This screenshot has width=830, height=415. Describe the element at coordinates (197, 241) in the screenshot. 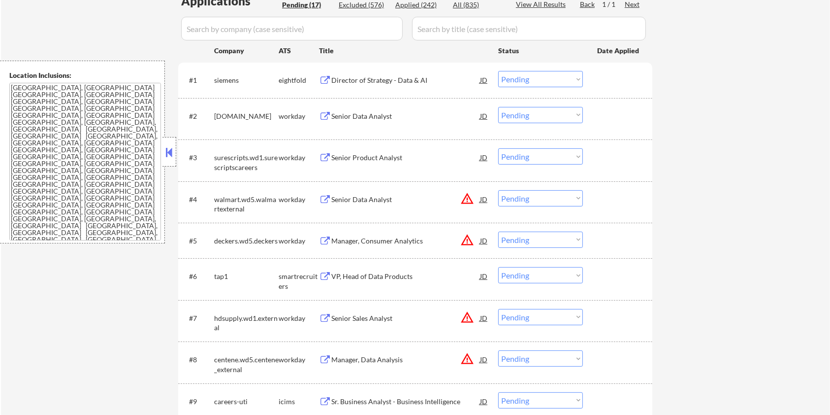

I see `div: #5` at that location.